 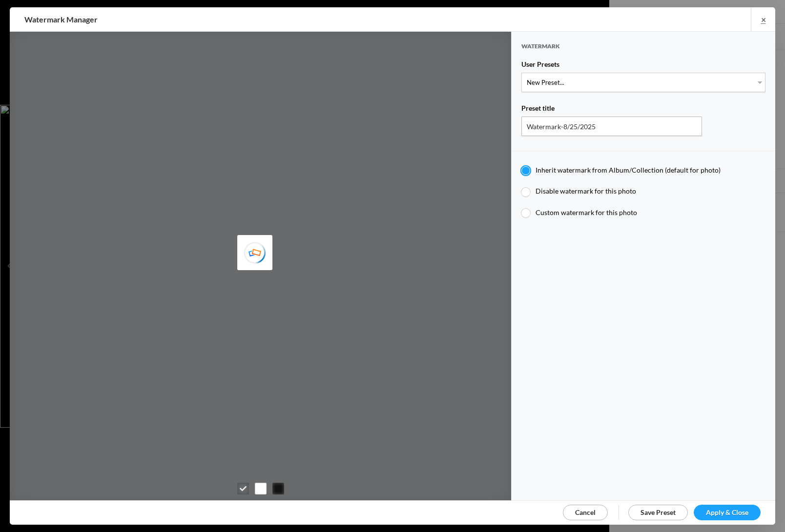 I want to click on span: Save Preset, so click(x=658, y=512).